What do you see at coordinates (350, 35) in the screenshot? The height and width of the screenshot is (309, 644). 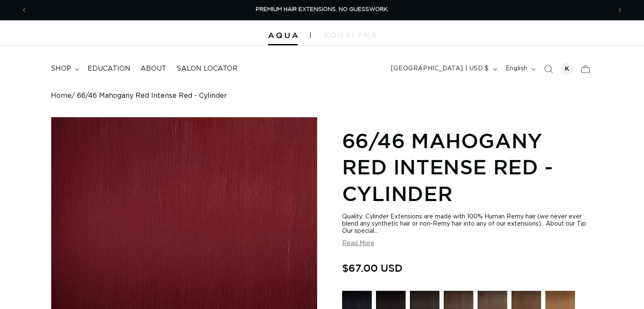 I see `img: aqualyna.com` at bounding box center [350, 35].